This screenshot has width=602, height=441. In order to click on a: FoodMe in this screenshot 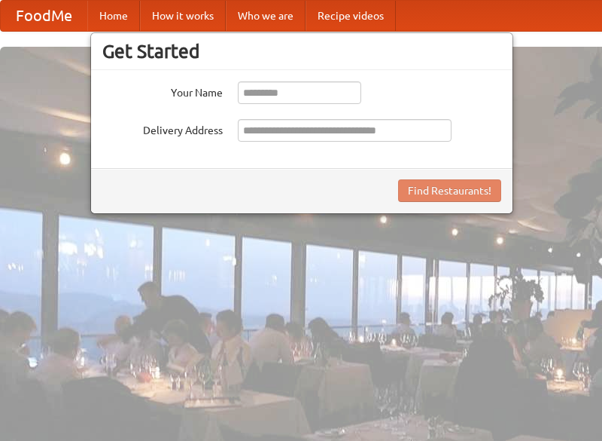, I will do `click(44, 16)`.